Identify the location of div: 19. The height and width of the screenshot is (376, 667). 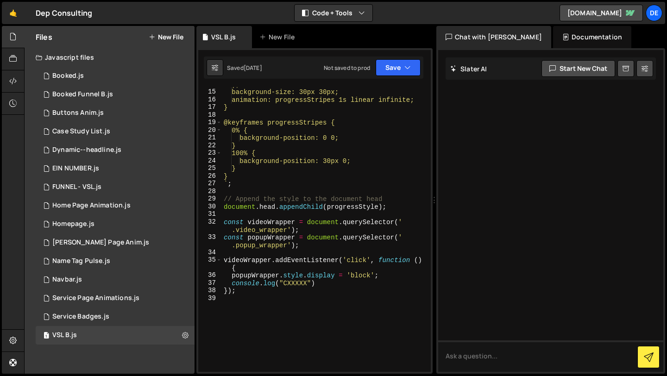
(210, 122).